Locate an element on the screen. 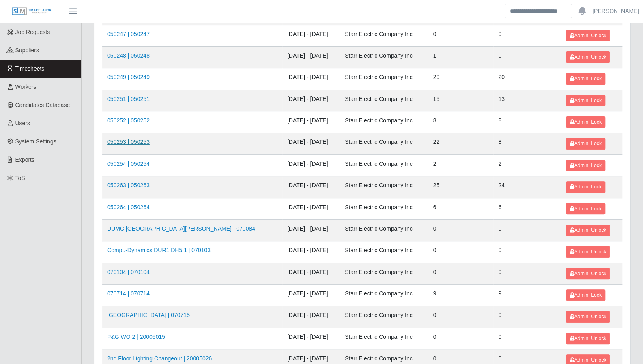  a: 050247 | 050247 is located at coordinates (128, 34).